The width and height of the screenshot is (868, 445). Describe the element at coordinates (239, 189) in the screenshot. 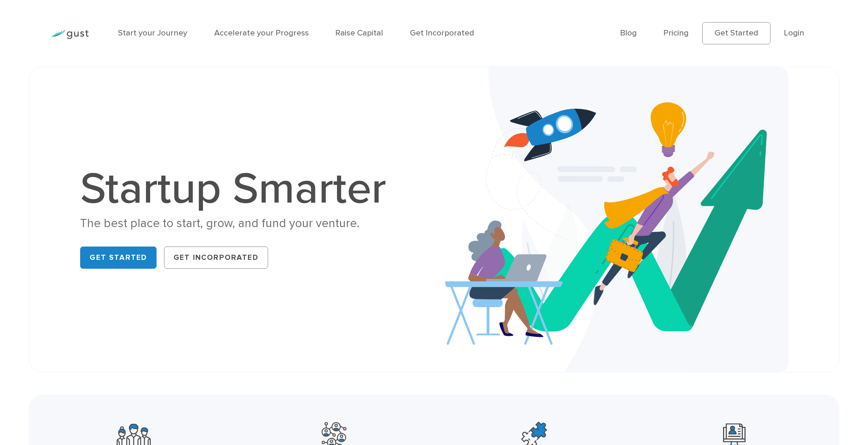

I see `h1: Startup Smarter` at that location.